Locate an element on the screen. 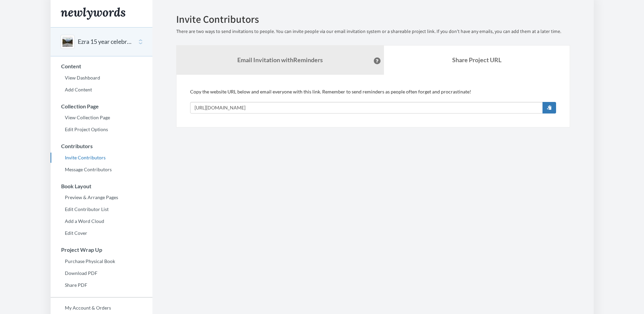 Image resolution: width=644 pixels, height=314 pixels. h2: Invite Contributors is located at coordinates (373, 19).